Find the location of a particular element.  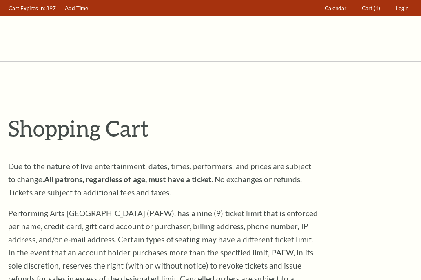

strong: All patrons, regardless of age, must have a ticket is located at coordinates (128, 179).